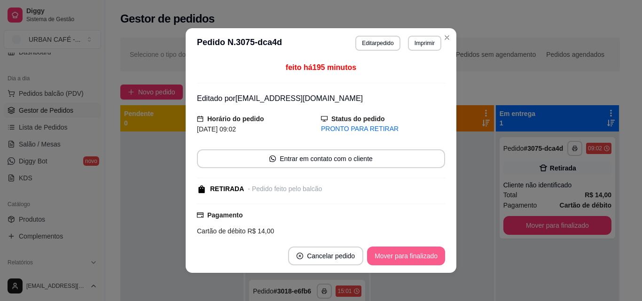  I want to click on button: whats-appEntrar em contato com o cliente, so click(321, 159).